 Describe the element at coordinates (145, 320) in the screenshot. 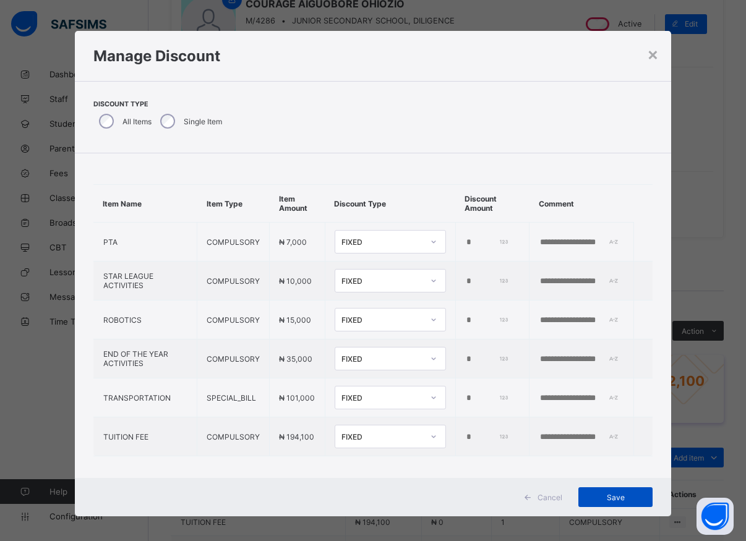

I see `td: ROBOTICS` at that location.